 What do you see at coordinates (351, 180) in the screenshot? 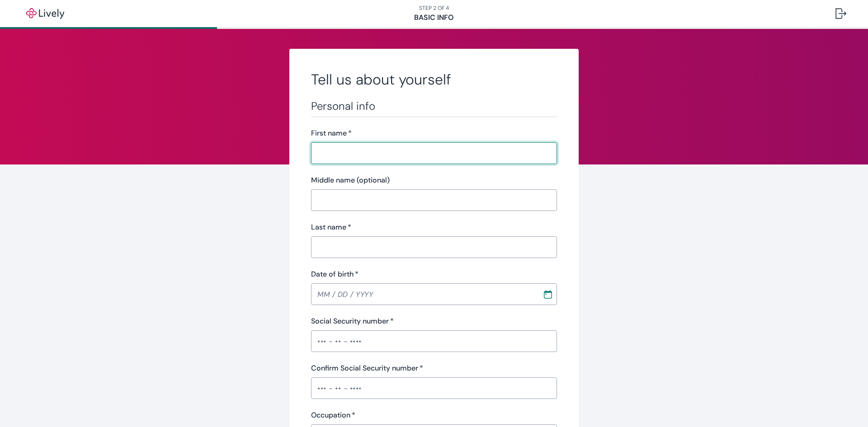
I see `label: Middle name (optional)` at bounding box center [351, 180].